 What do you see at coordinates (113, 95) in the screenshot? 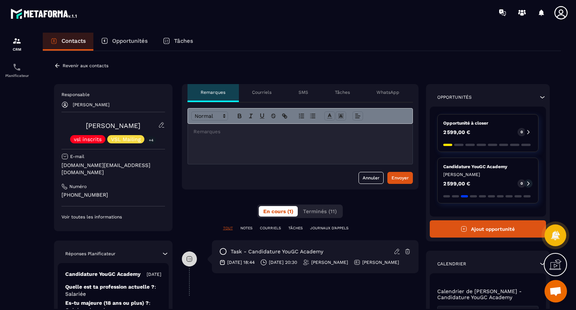
I see `p: Responsable` at bounding box center [113, 95].